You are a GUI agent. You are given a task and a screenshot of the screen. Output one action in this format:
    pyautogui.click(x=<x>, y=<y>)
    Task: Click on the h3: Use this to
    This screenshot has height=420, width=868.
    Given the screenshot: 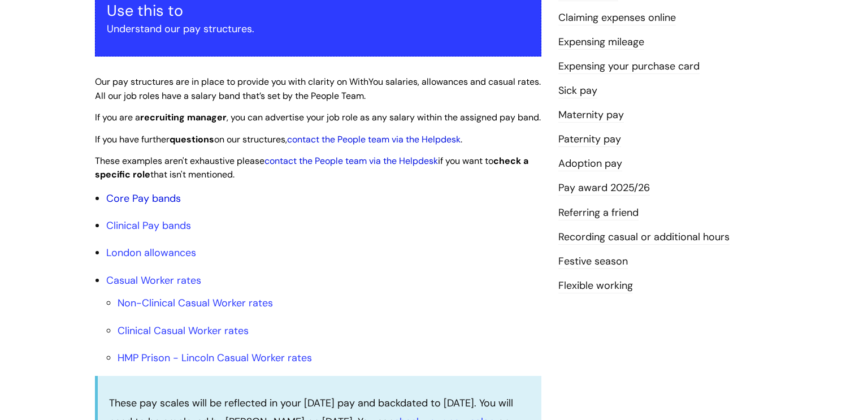 What is the action you would take?
    pyautogui.click(x=318, y=11)
    